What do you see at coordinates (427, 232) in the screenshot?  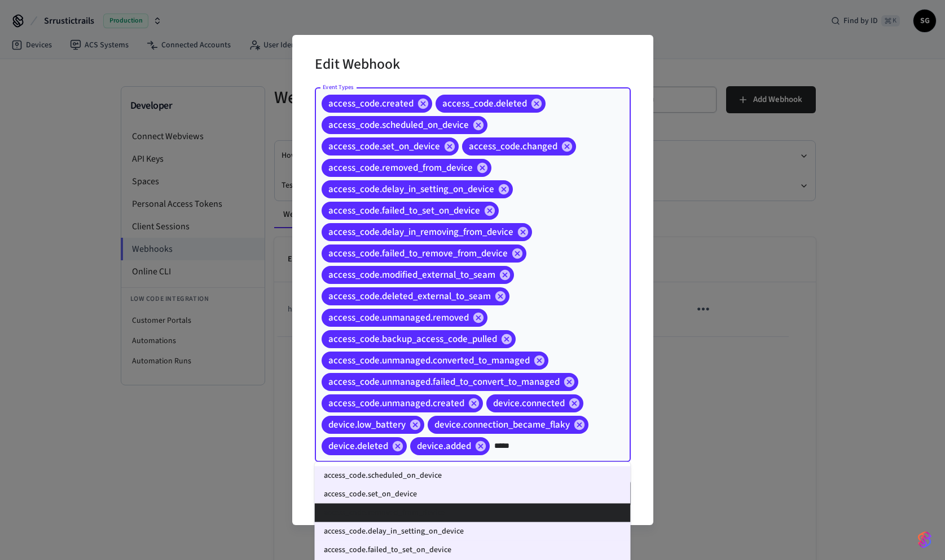 I see `div: access_code.delay_in_removing_from_device` at bounding box center [427, 232].